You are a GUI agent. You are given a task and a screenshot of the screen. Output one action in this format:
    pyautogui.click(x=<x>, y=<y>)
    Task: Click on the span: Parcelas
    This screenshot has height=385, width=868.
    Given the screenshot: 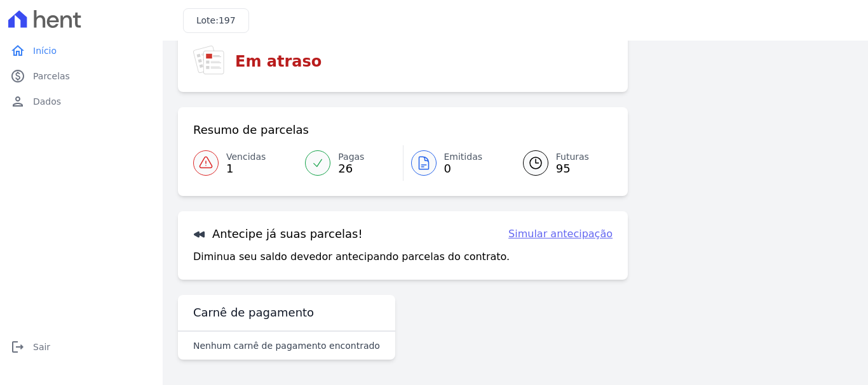 What is the action you would take?
    pyautogui.click(x=52, y=76)
    